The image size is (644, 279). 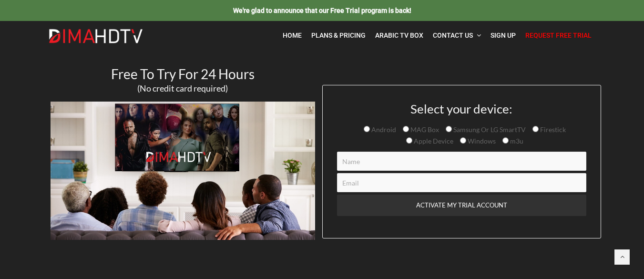 What do you see at coordinates (322, 10) in the screenshot?
I see `a: We're glad to announce that our Free Trial program is back!` at bounding box center [322, 10].